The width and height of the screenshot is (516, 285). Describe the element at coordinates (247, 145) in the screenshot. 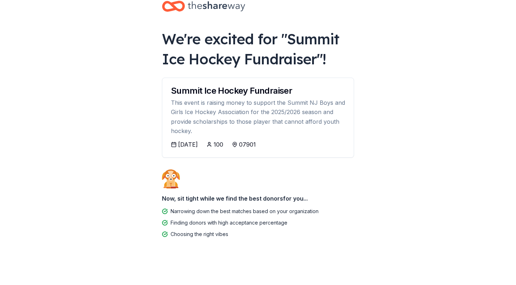

I see `div: 07901` at that location.